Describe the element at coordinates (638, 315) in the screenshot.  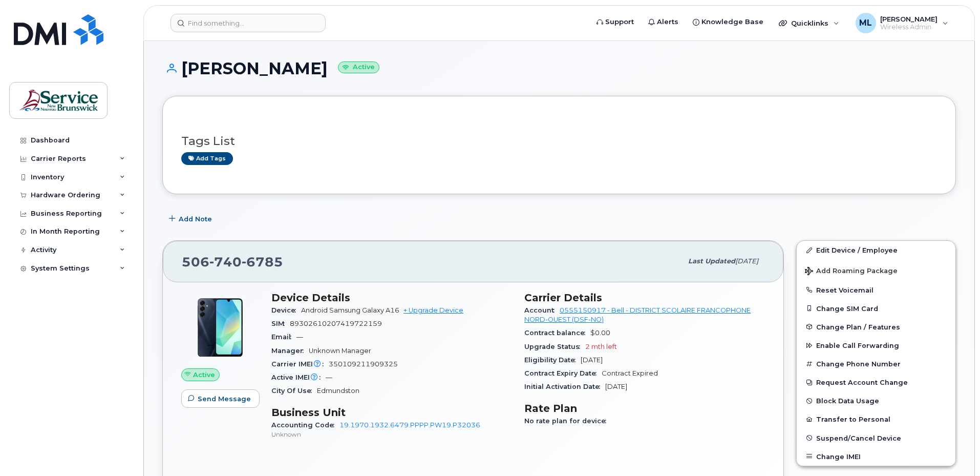
I see `a: 0555150917 - Bell - DISTRICT SCOLAIRE FRANCOPHONE NORD-OUEST (DSF-NO)` at that location.